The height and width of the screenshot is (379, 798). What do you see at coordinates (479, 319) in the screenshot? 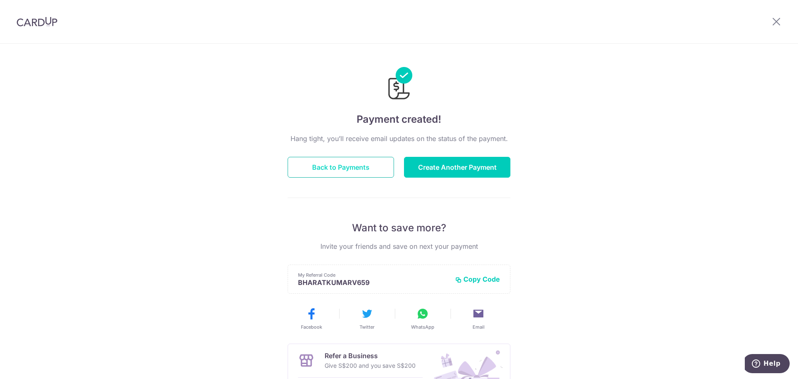
I see `button: Email` at bounding box center [479, 319].